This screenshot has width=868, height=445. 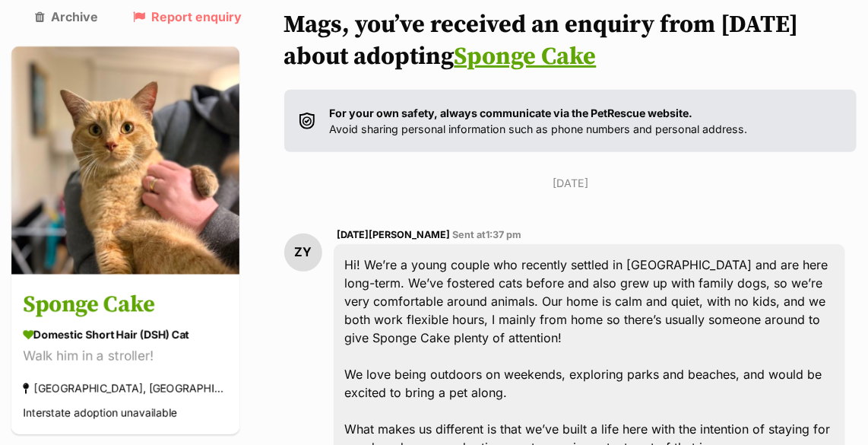 I want to click on strong: For your own safety, always communicate via the PetRescue website., so click(x=512, y=113).